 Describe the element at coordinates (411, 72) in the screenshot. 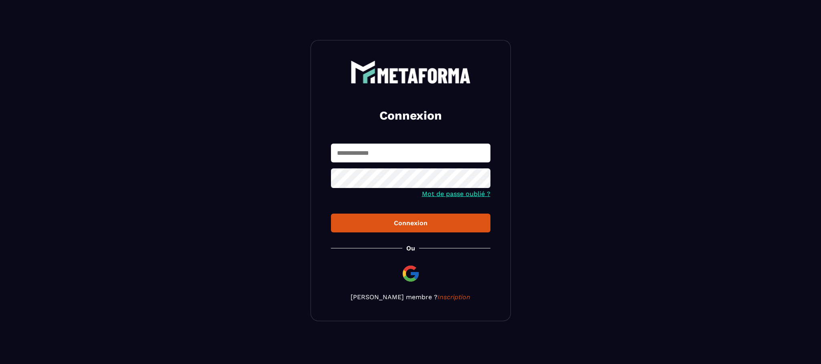

I see `a: logo` at that location.